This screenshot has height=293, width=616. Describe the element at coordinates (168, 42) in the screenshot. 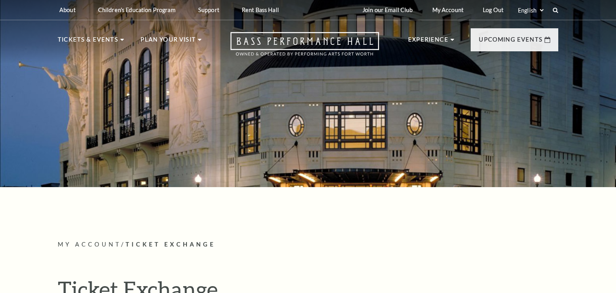

I see `p: Plan Your Visit` at that location.